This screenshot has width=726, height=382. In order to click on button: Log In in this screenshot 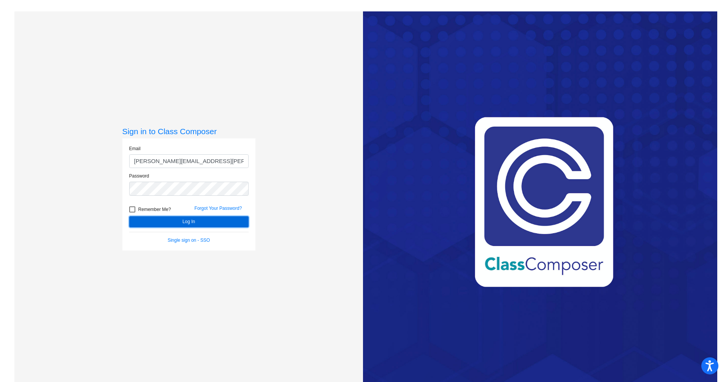, I will do `click(189, 221)`.